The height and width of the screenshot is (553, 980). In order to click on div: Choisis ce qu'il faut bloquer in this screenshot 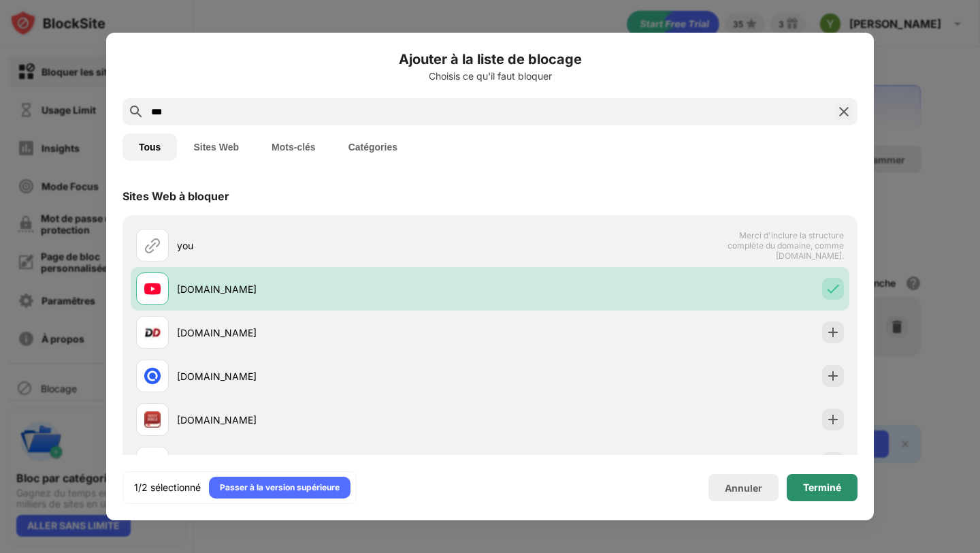, I will do `click(490, 76)`.